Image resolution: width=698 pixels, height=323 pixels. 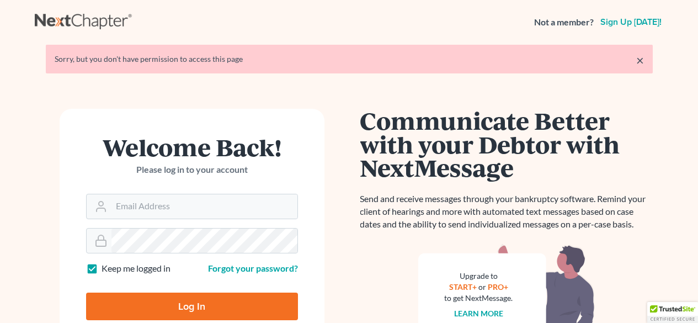 I want to click on span: or, so click(x=482, y=287).